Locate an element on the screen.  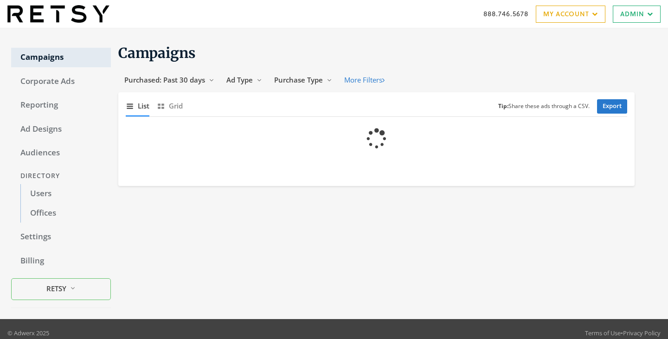
span: RETSY is located at coordinates (56, 288).